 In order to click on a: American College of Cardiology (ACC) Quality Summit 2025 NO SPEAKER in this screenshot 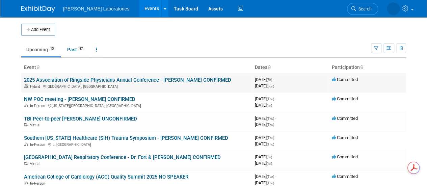, I will do `click(106, 177)`.